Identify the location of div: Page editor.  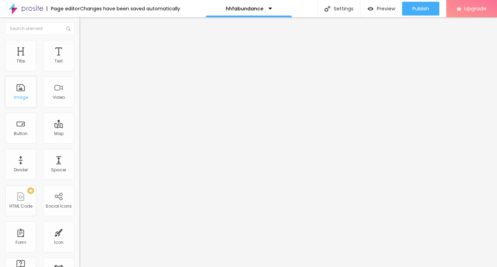
(63, 9).